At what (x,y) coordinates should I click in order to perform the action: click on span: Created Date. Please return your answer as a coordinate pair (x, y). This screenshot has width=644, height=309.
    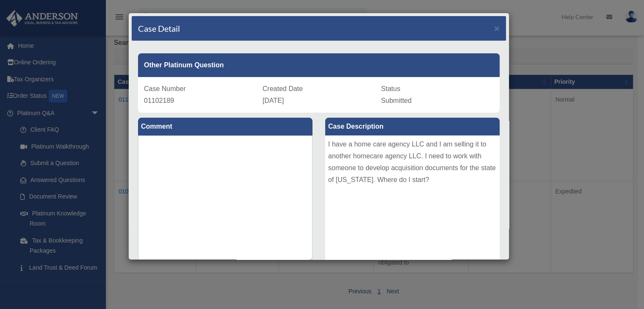
    Looking at the image, I should click on (282, 89).